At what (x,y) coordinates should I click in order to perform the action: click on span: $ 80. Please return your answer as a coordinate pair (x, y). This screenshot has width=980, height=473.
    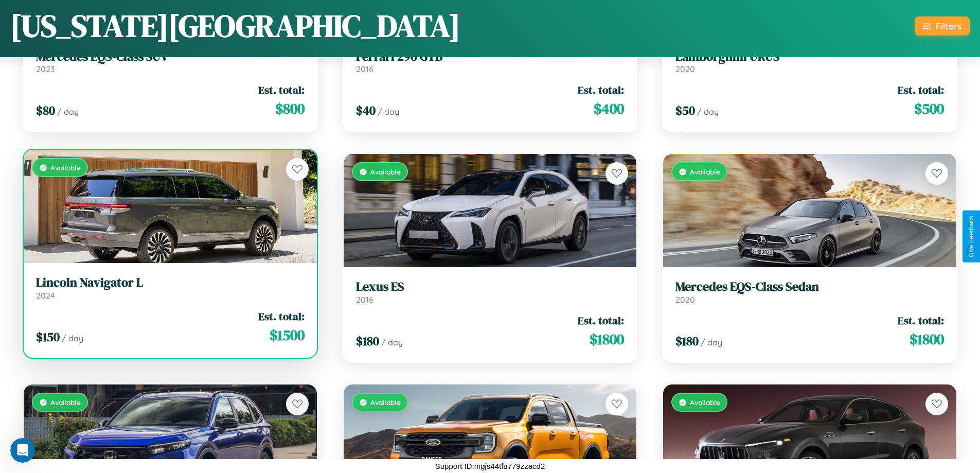
    Looking at the image, I should click on (45, 110).